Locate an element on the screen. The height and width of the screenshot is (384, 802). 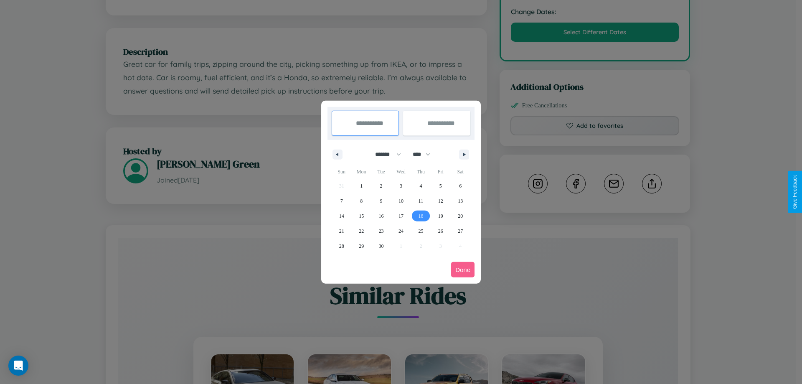
span: 26 is located at coordinates (441, 231).